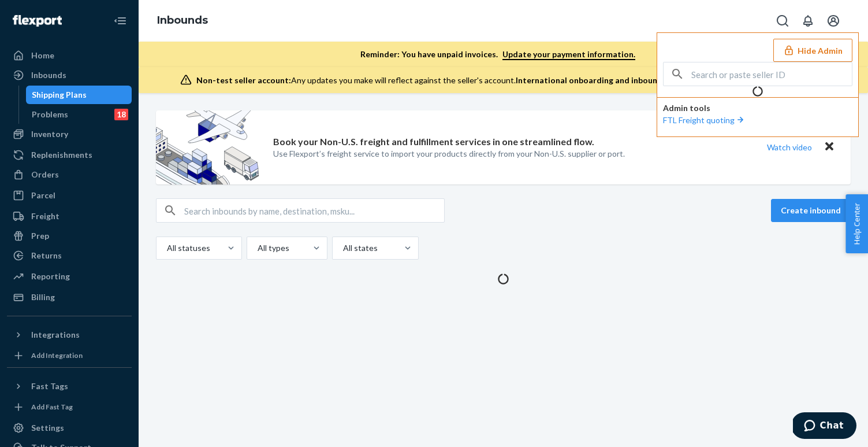 Image resolution: width=868 pixels, height=447 pixels. Describe the element at coordinates (498, 54) in the screenshot. I see `p: Reminder: You have unpaid invoices.` at that location.